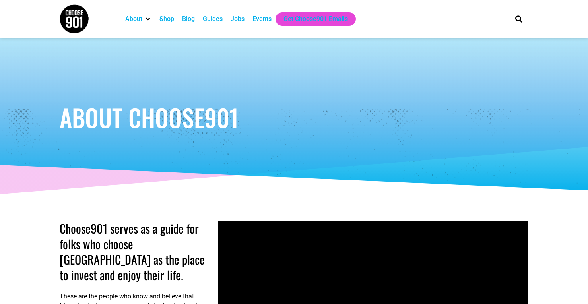 The height and width of the screenshot is (304, 588). What do you see at coordinates (189, 19) in the screenshot?
I see `div: Blog` at bounding box center [189, 19].